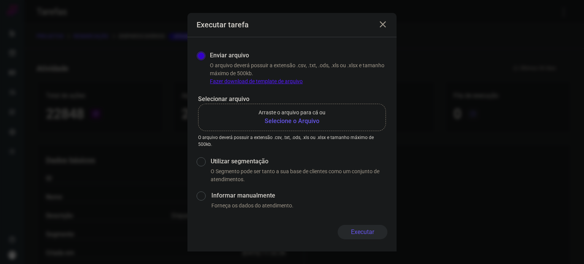 The width and height of the screenshot is (584, 264). I want to click on p: O Segmento pode ser tanto a sua base de clientes como um conjunto de atendimentos., so click(299, 176).